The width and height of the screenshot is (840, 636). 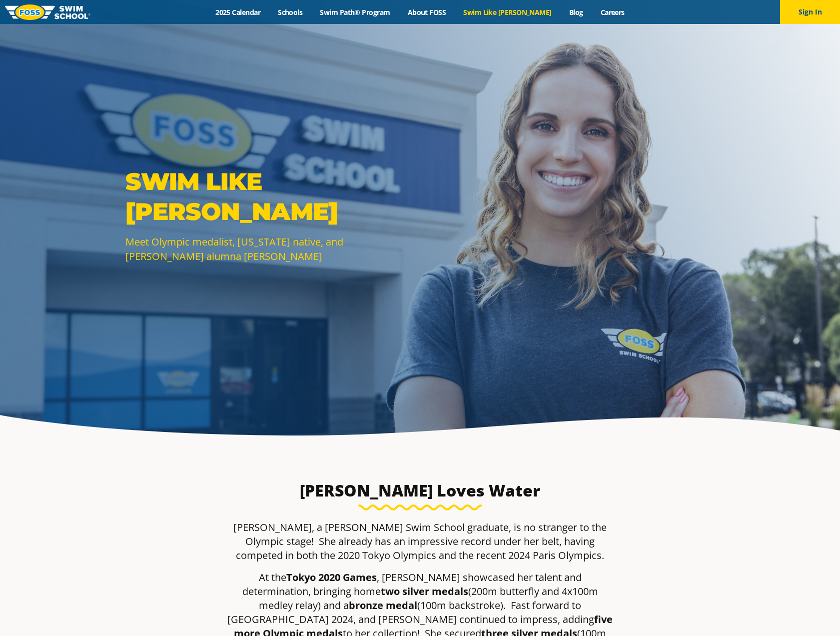 What do you see at coordinates (238, 12) in the screenshot?
I see `a: 2025 Calendar` at bounding box center [238, 12].